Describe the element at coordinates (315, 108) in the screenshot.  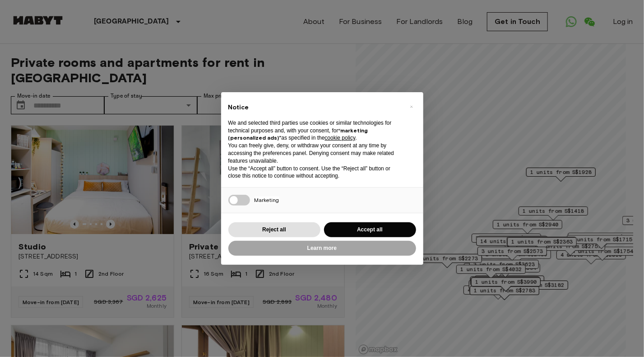
I see `h2: Notice` at that location.